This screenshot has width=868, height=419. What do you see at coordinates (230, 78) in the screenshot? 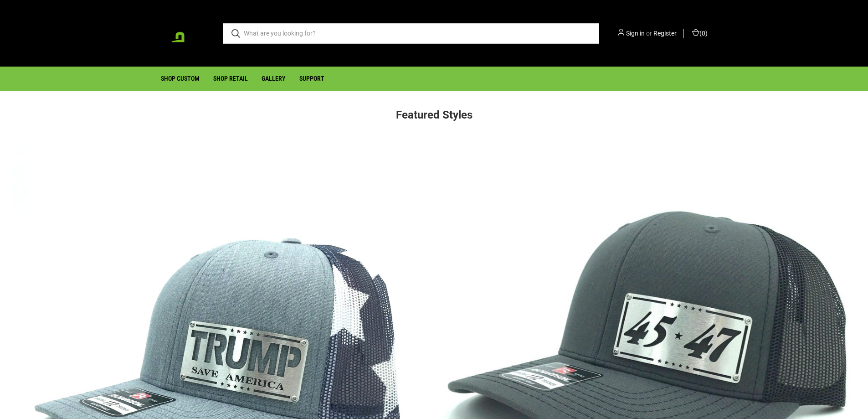
I see `a: Shop Retail` at bounding box center [230, 78].